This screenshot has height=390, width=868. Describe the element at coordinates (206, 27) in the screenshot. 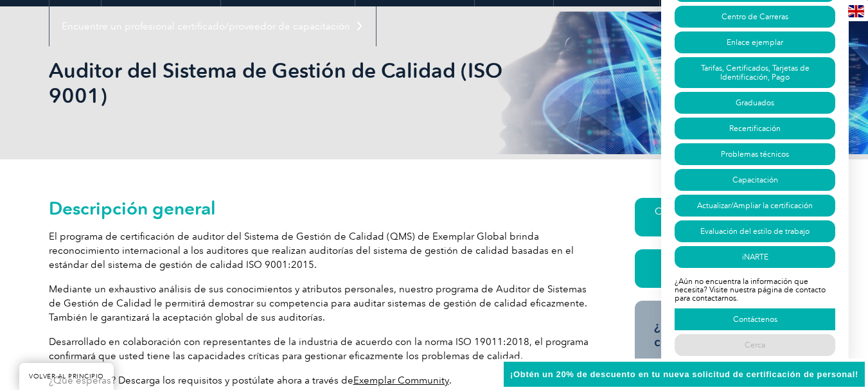

I see `font: Encuentre un profesional certificado/proveedor de capacitación` at that location.